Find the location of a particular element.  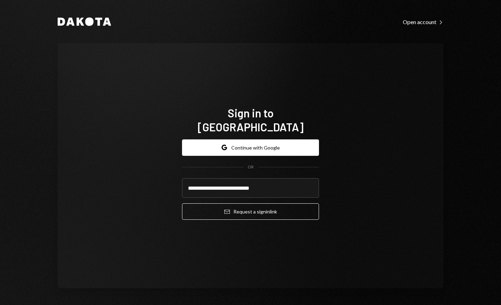

a: Open account is located at coordinates (423, 22).